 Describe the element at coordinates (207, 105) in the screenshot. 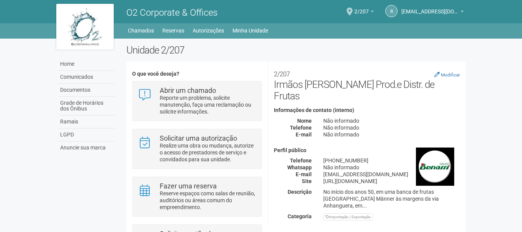

I see `p: Reporte um problema, solicite manutenção, faça uma reclamação ou solicite informações.` at that location.